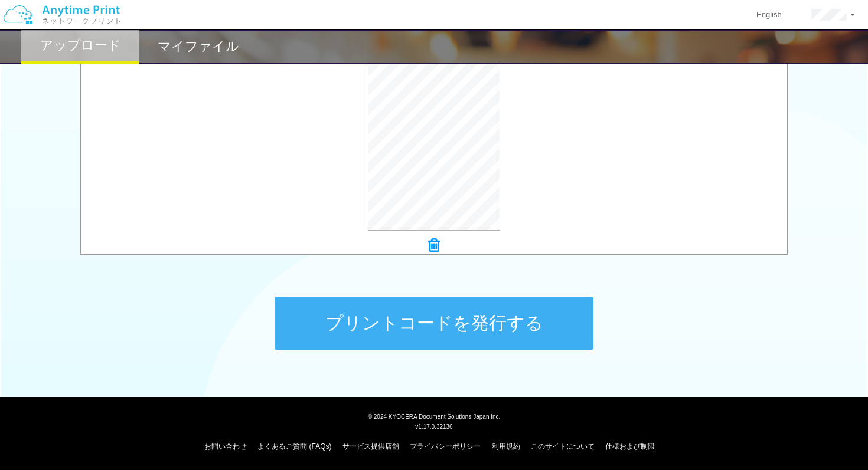  Describe the element at coordinates (506, 447) in the screenshot. I see `a: 利用規約` at that location.